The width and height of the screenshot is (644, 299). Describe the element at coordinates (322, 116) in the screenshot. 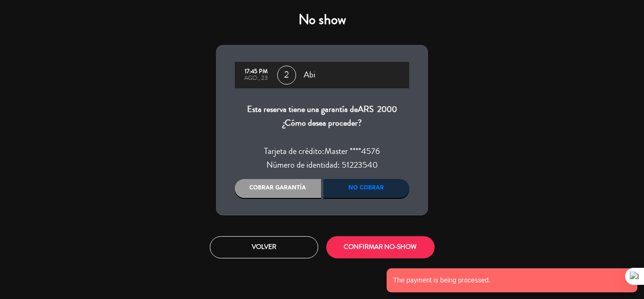

I see `div: Esta reserva tiene una garantía de ¿Cómo desea proceder?` at that location.